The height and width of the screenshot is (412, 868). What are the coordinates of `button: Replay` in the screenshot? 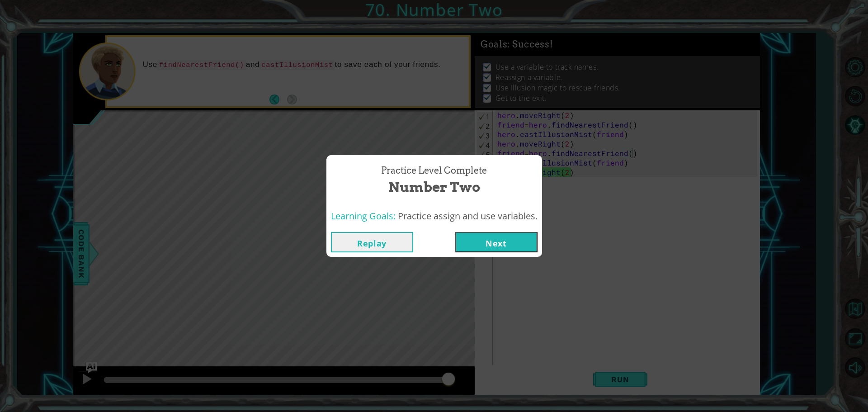 It's located at (372, 242).